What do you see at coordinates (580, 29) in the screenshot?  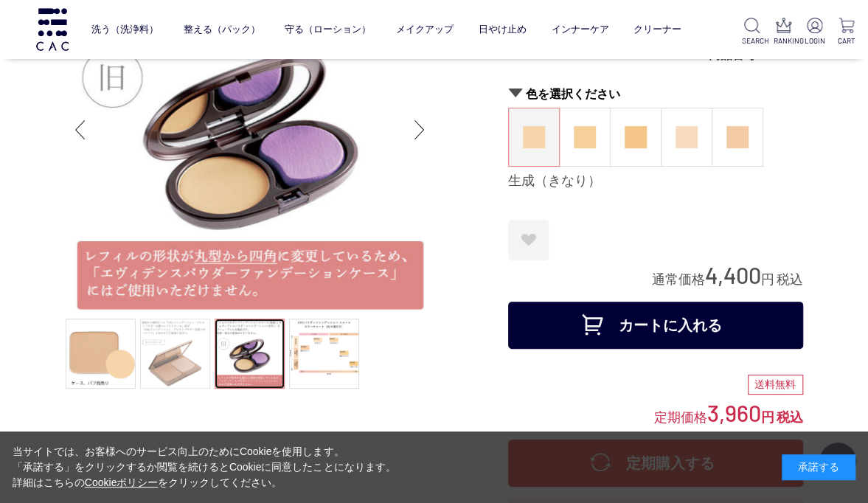 I see `a: インナーケア` at bounding box center [580, 29].